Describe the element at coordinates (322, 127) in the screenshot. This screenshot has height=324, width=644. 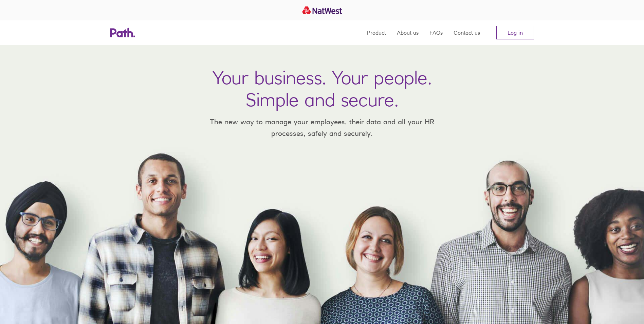
I see `p: The new way to manage your employees, their data and all your HR processes, safely and securely.` at that location.